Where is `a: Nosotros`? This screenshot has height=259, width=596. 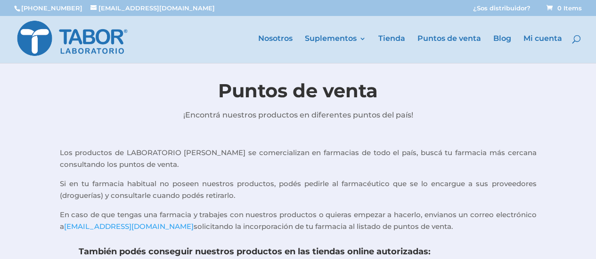
a: Nosotros is located at coordinates (275, 49).